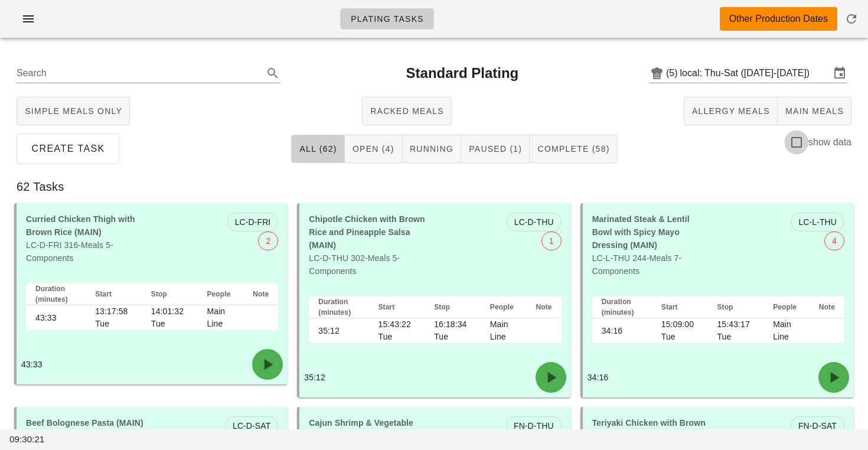 The image size is (868, 450). What do you see at coordinates (80, 225) in the screenshot?
I see `b: Curried Chicken Thigh with Brown Rice (MAIN)` at bounding box center [80, 225].